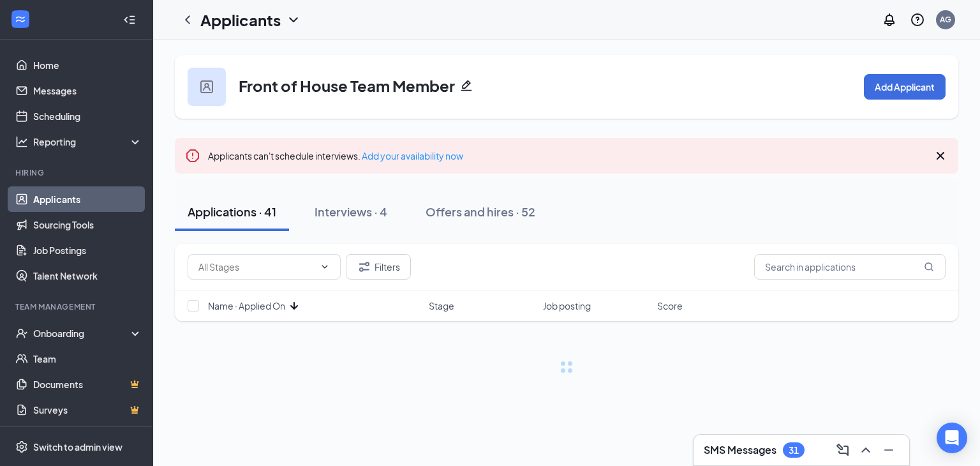 The width and height of the screenshot is (980, 466). What do you see at coordinates (88, 409) in the screenshot?
I see `a: SurveysCrown` at bounding box center [88, 409].